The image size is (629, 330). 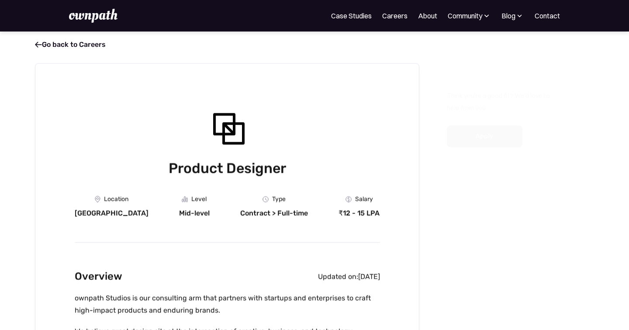 I want to click on div: Updated on:, so click(x=338, y=276).